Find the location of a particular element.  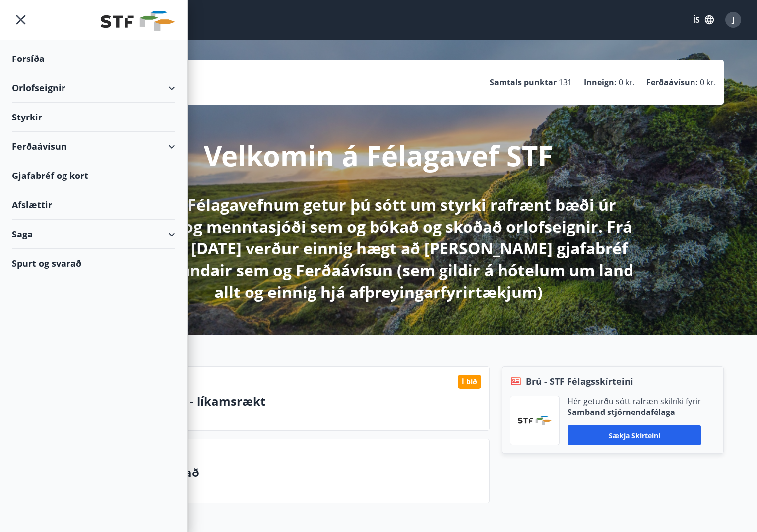

button: ÍS is located at coordinates (703, 20).